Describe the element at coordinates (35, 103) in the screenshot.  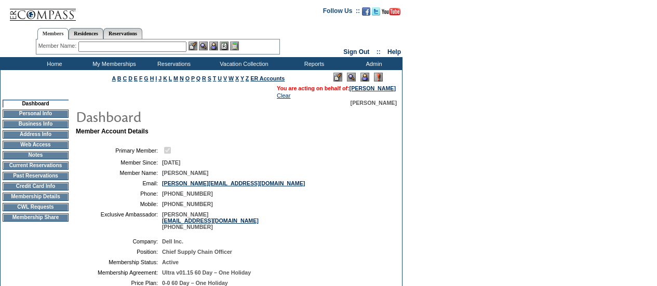
I see `td: Dashboard` at that location.